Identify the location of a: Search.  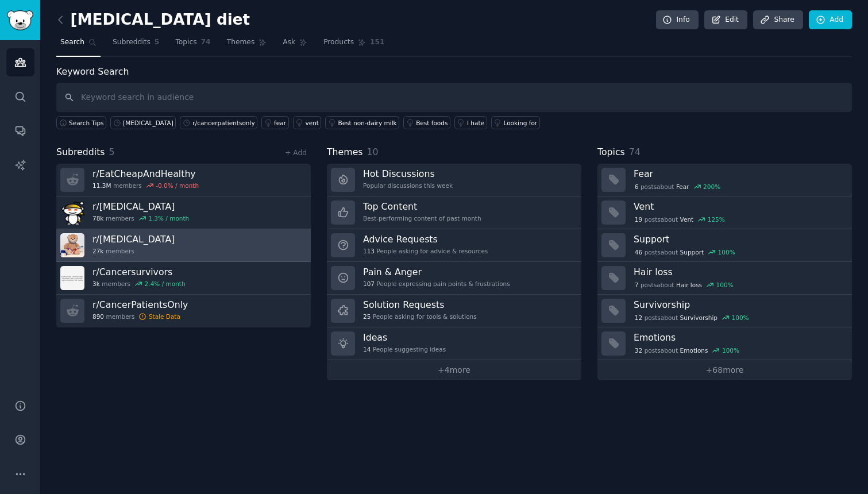
(78, 45).